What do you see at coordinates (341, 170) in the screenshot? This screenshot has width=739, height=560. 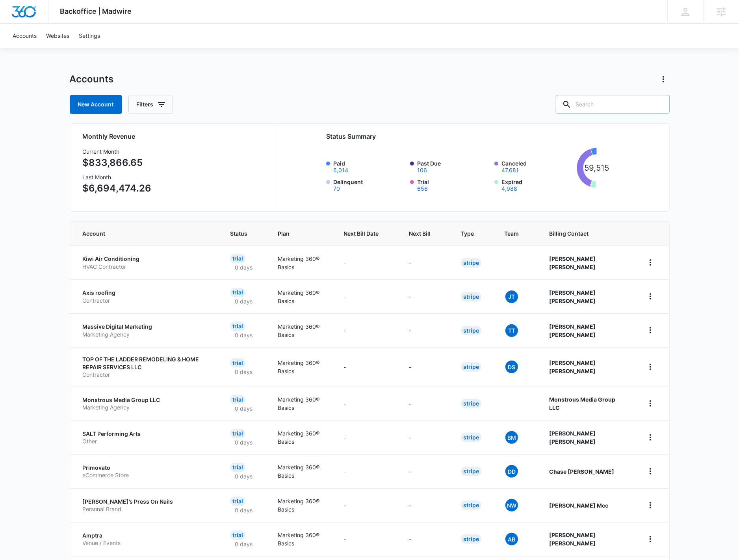 I see `button: Paid` at bounding box center [341, 170].